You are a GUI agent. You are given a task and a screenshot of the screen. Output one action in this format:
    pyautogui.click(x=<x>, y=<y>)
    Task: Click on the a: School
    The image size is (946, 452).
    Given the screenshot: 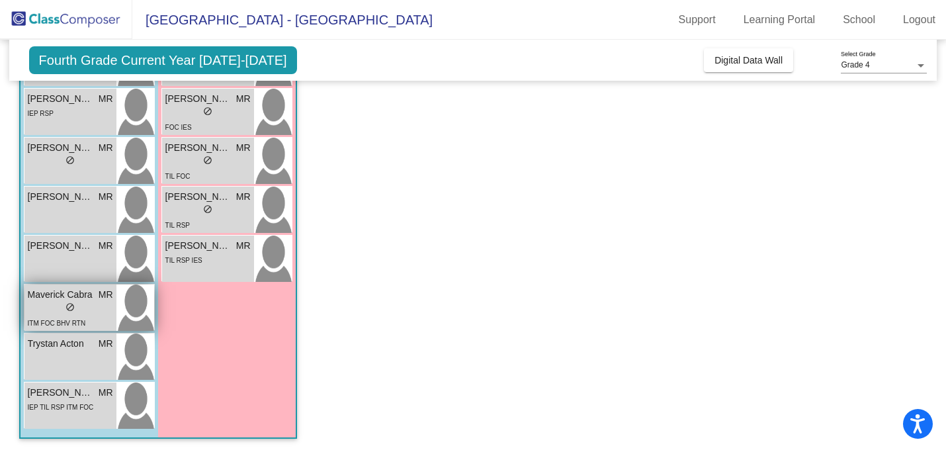 What is the action you would take?
    pyautogui.click(x=859, y=20)
    